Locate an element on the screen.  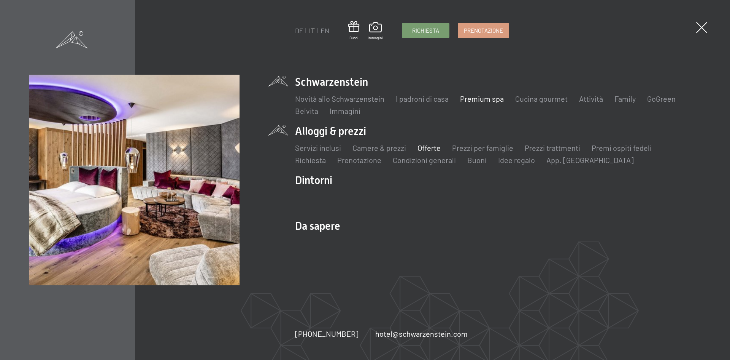
a: I padroni di casa is located at coordinates (422, 99).